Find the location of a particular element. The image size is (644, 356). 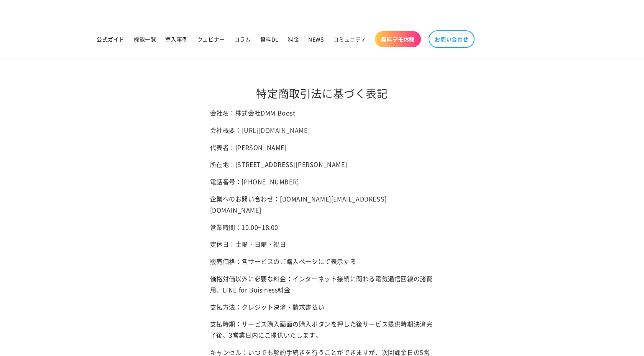

a: コラム is located at coordinates (243, 39).